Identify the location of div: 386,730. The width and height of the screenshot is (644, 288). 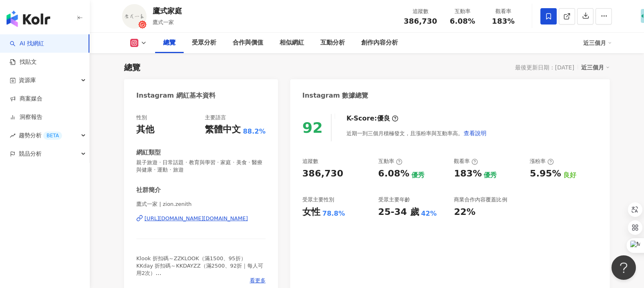
(323, 174).